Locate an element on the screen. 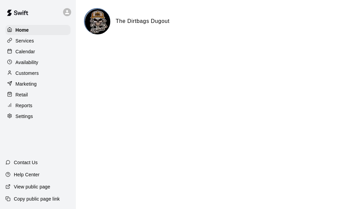 The height and width of the screenshot is (209, 347). a: Marketing is located at coordinates (38, 84).